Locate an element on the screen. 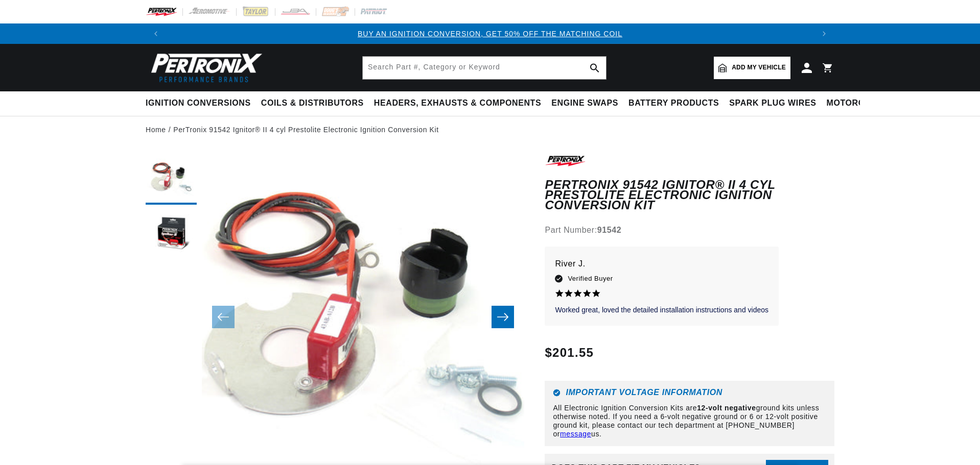 The height and width of the screenshot is (465, 980). summary: Coils & Distributors is located at coordinates (312, 104).